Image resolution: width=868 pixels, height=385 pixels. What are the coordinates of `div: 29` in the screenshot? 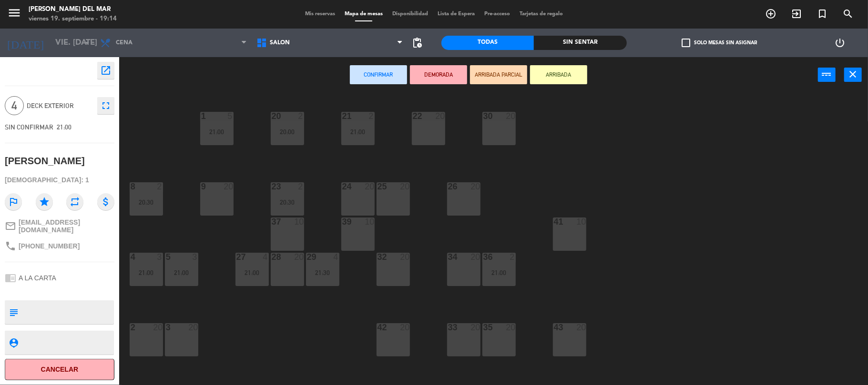 It's located at (307, 257).